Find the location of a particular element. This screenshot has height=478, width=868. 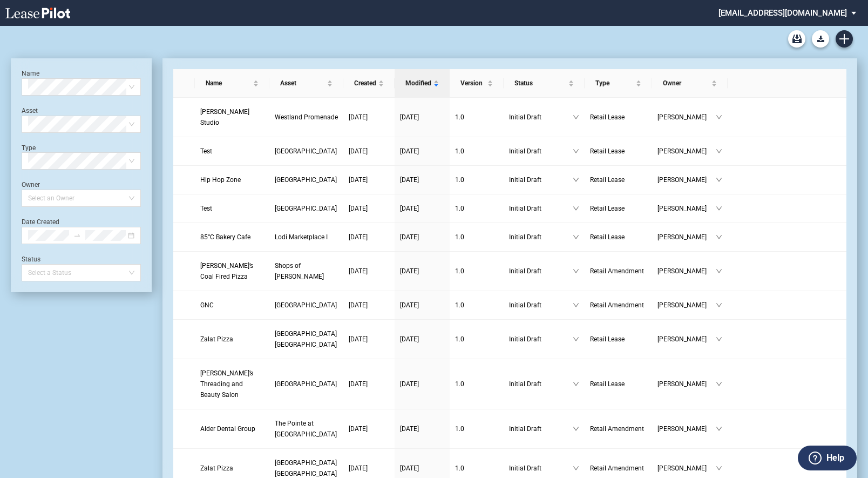

a: Archive is located at coordinates (797, 39).